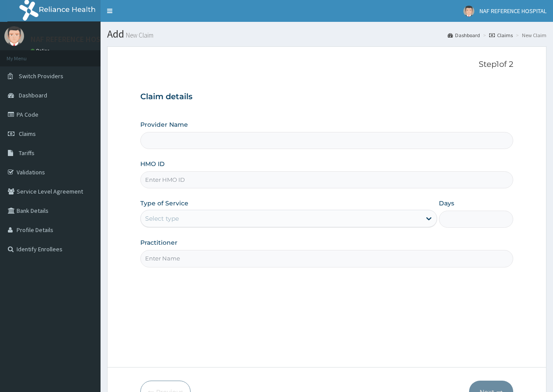  What do you see at coordinates (327, 64) in the screenshot?
I see `p: Step 1 of 2` at bounding box center [327, 64].